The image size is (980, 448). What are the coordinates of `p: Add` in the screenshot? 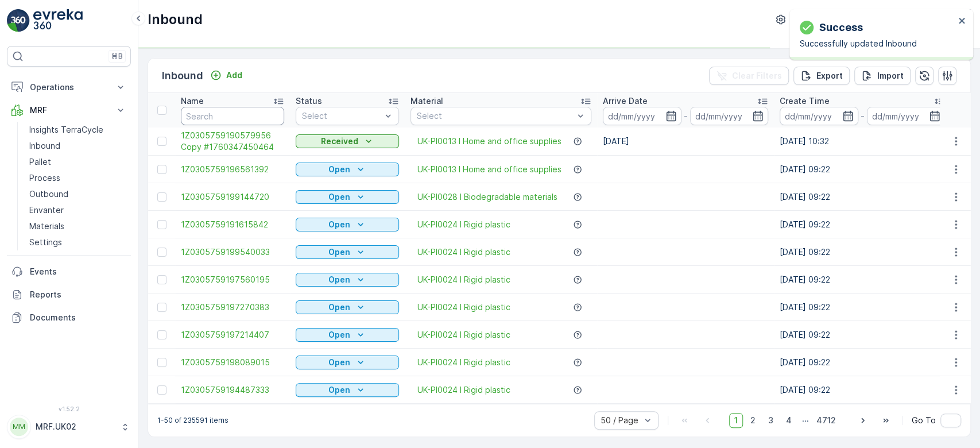 It's located at (234, 75).